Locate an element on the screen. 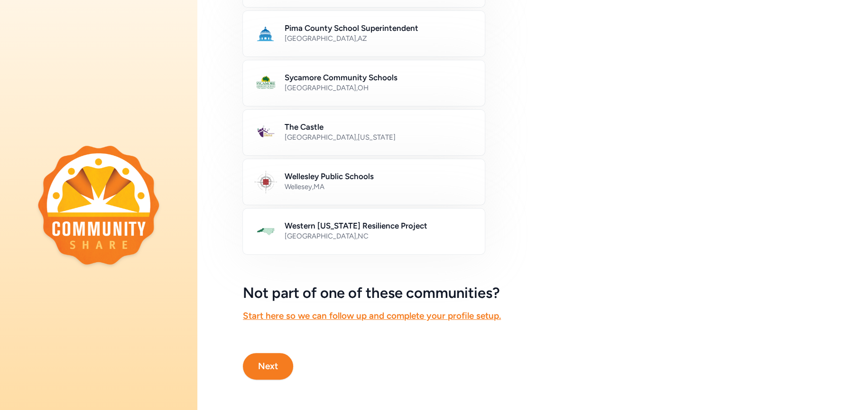  h2: The Castle is located at coordinates (379, 127).